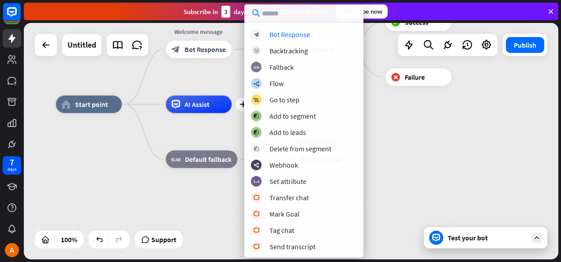 The height and width of the screenshot is (262, 561). Describe the element at coordinates (12, 169) in the screenshot. I see `div: days` at that location.